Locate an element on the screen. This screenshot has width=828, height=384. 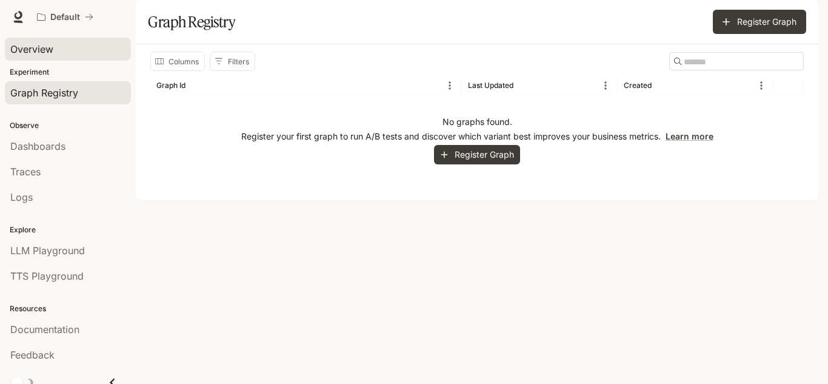
p: Register your first graph to run A/B tests and discover which variant best improves your business... is located at coordinates (477, 136).